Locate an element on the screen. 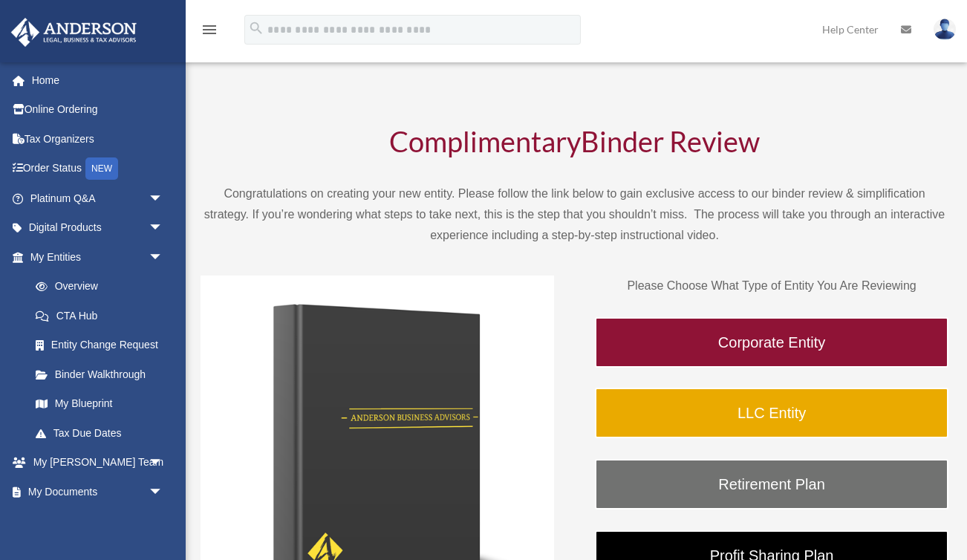 The image size is (967, 560). div: NEW is located at coordinates (102, 169).